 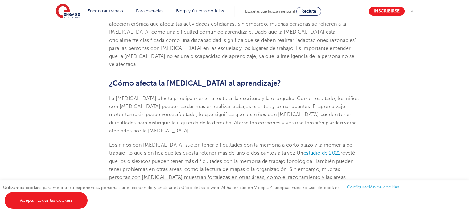 I want to click on font: Encontrar trabajo, so click(x=105, y=11).